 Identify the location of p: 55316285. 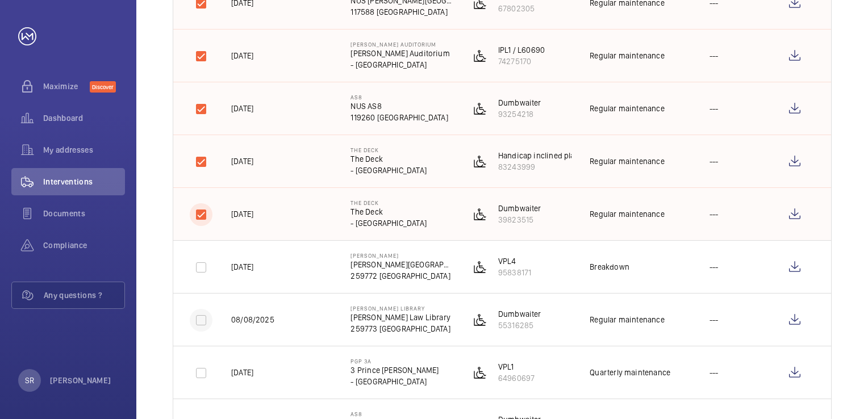
(520, 325).